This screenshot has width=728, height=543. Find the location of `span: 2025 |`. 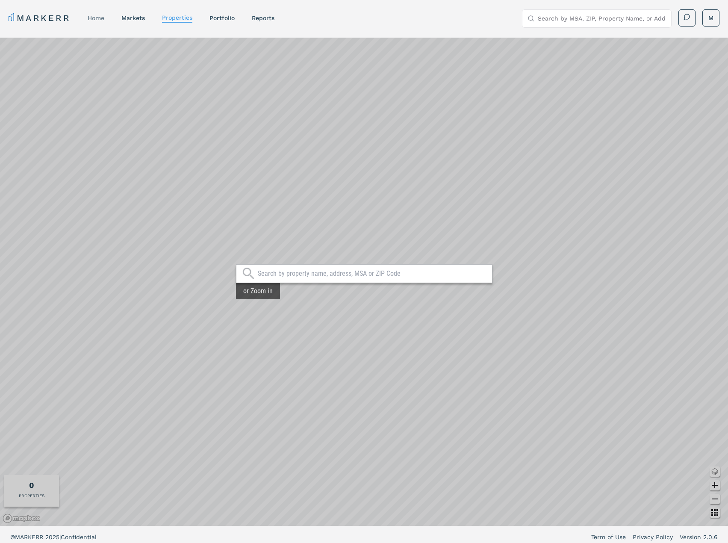

span: 2025 | is located at coordinates (53, 537).